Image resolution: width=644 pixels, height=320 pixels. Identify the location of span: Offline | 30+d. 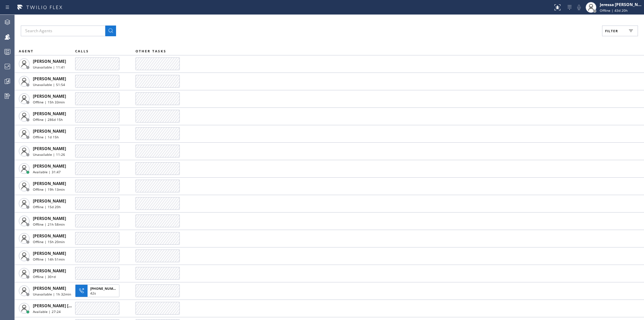
(44, 277).